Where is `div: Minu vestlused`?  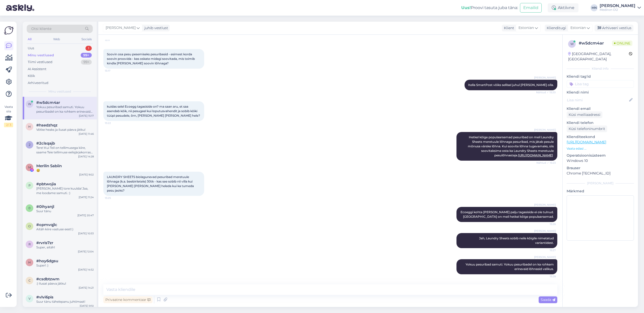
div: Minu vestlused is located at coordinates (41, 56).